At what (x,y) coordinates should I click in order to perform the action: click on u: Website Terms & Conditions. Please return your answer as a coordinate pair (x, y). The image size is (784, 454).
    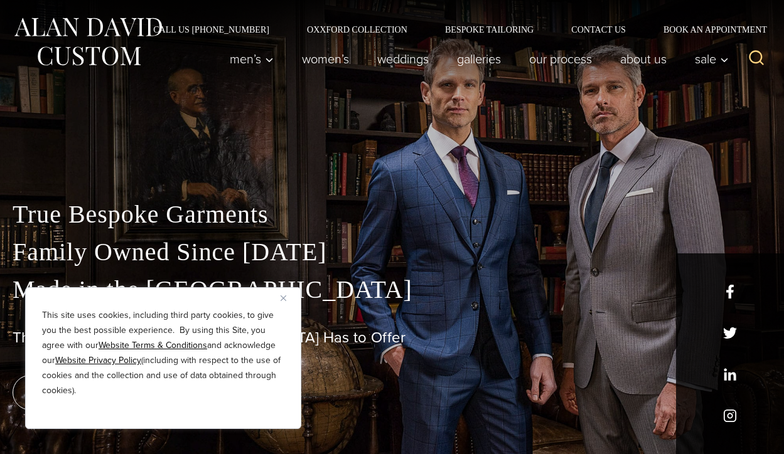
    Looking at the image, I should click on (152, 345).